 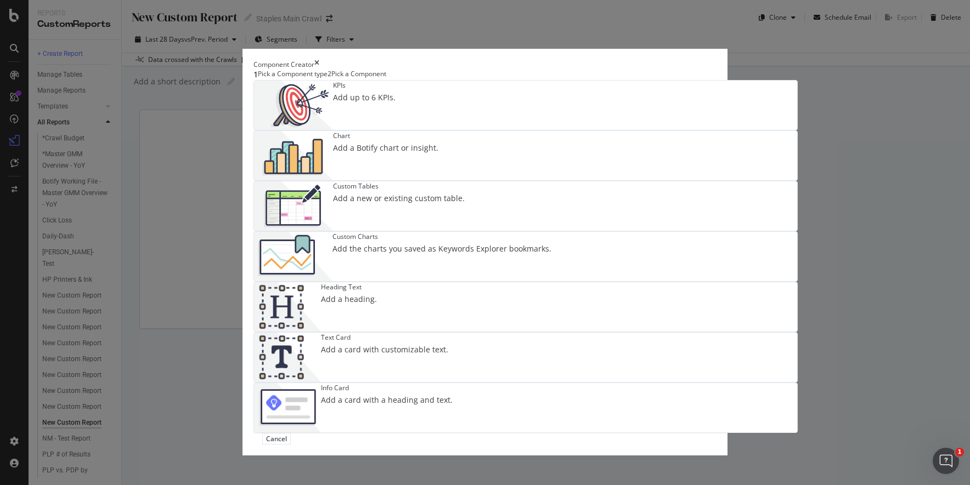 I want to click on div: Custom Tables, so click(x=399, y=186).